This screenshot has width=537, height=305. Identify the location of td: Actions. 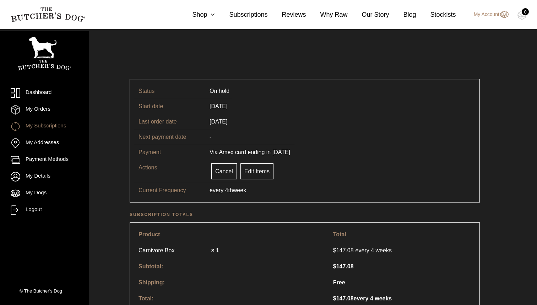
(170, 171).